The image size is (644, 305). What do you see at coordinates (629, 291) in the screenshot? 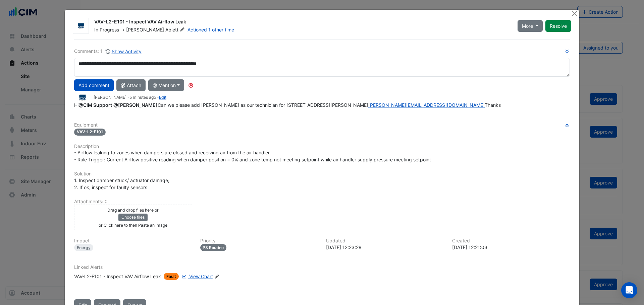
I see `div: Open Intercom Messenger` at bounding box center [629, 291].